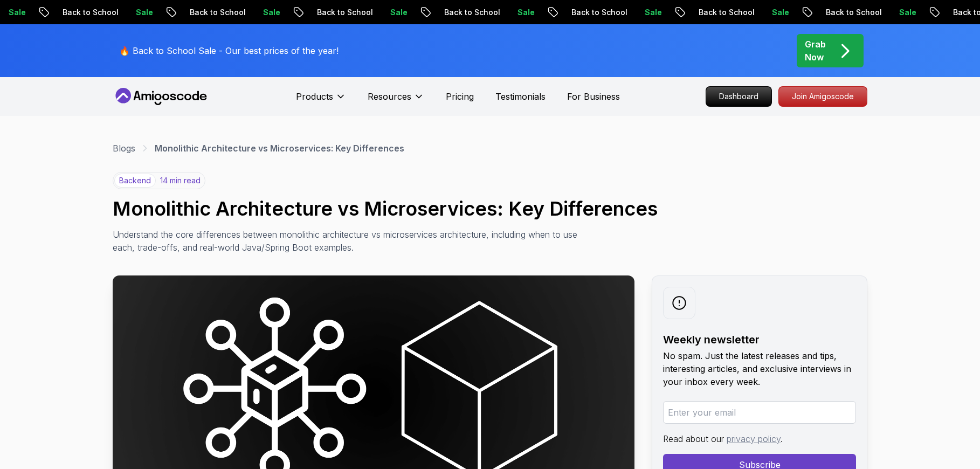 This screenshot has height=469, width=980. What do you see at coordinates (314, 97) in the screenshot?
I see `p: Products` at bounding box center [314, 97].